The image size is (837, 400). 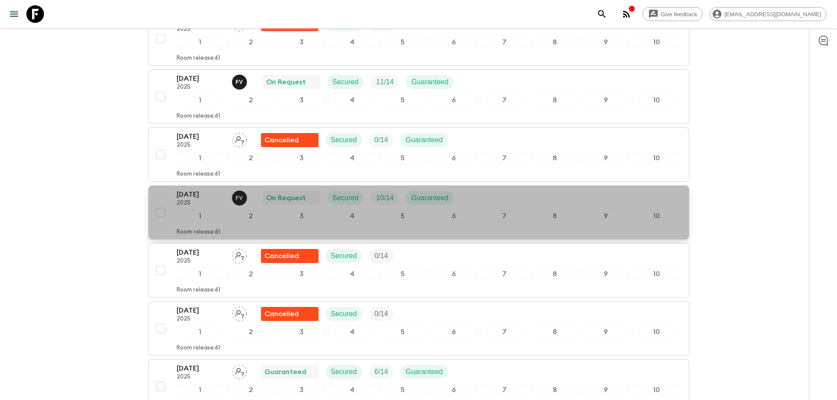 I want to click on p: On Request, so click(x=286, y=82).